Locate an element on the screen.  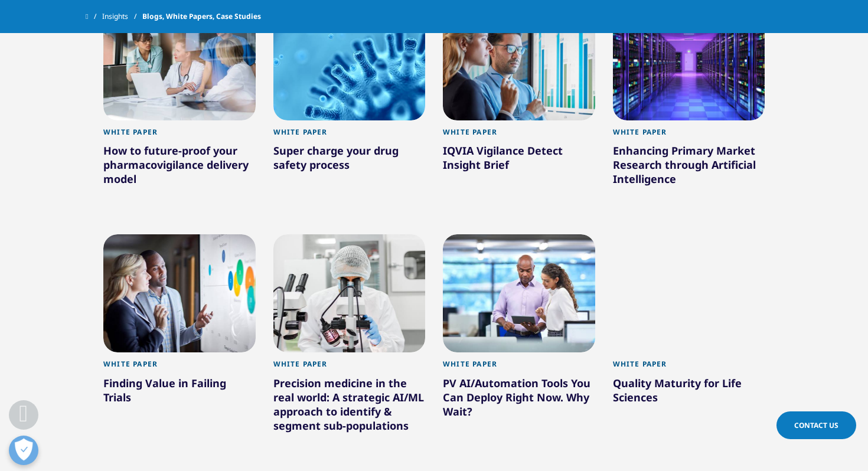
div: Quality Maturity for Life Sciences is located at coordinates (689, 393).